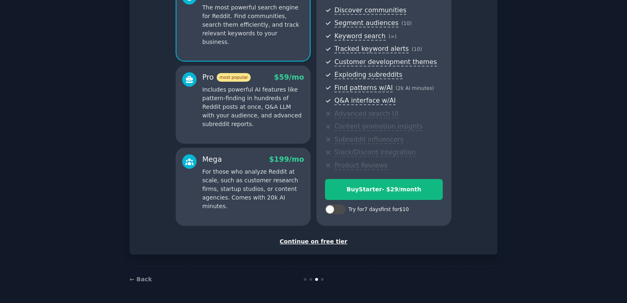  I want to click on span: most popular, so click(234, 77).